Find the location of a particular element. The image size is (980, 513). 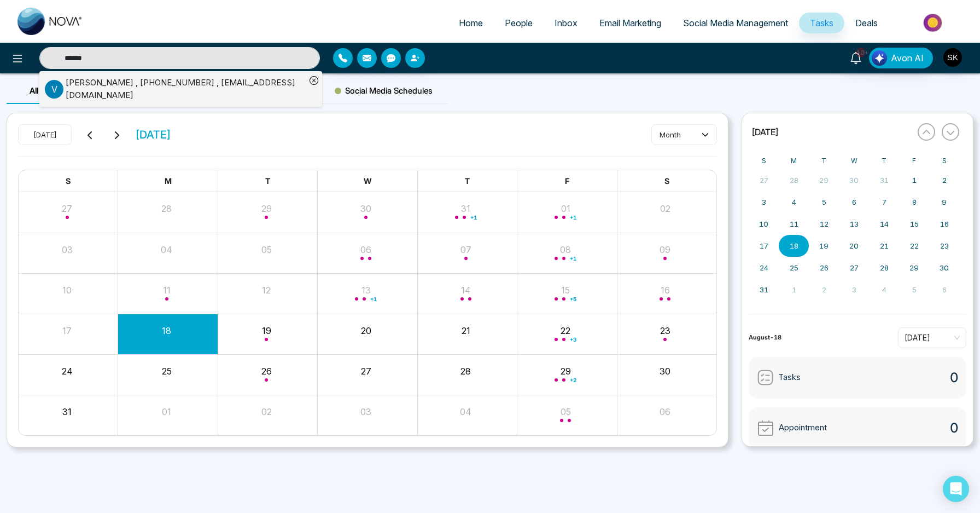

button: August 5, 2025 is located at coordinates (824, 202).